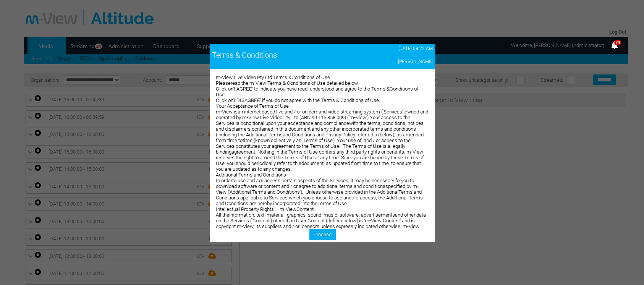  Describe the element at coordinates (265, 209) in the screenshot. I see `span: Intellectual Property Rights – m-ViewContent` at that location.